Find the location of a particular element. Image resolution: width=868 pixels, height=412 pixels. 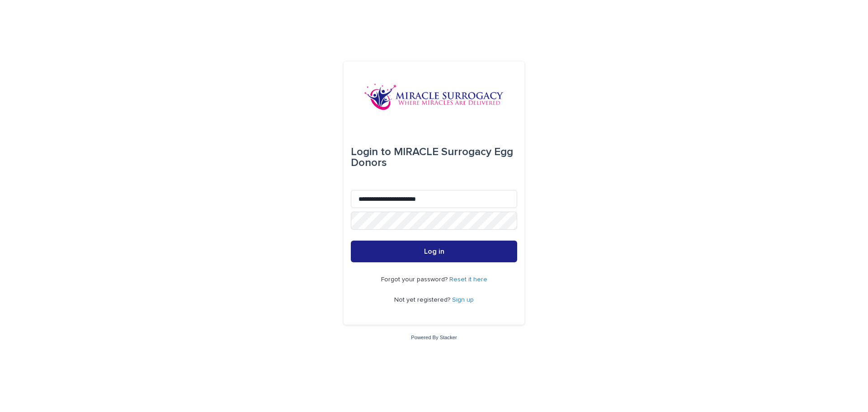

button: Log in is located at coordinates (434, 251).